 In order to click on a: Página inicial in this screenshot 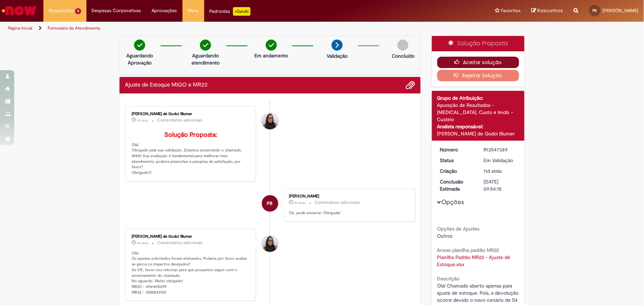, I will do `click(20, 28)`.